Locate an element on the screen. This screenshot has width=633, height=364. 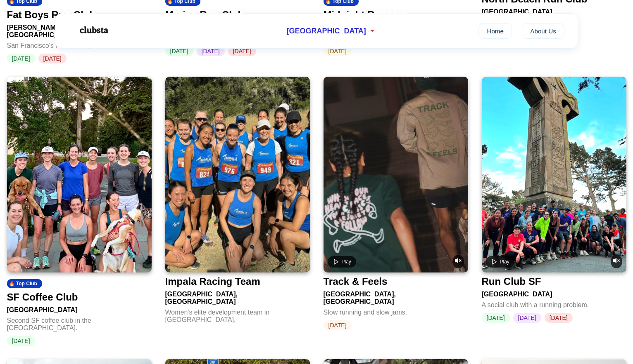
div: Track & Feels is located at coordinates (355, 281).